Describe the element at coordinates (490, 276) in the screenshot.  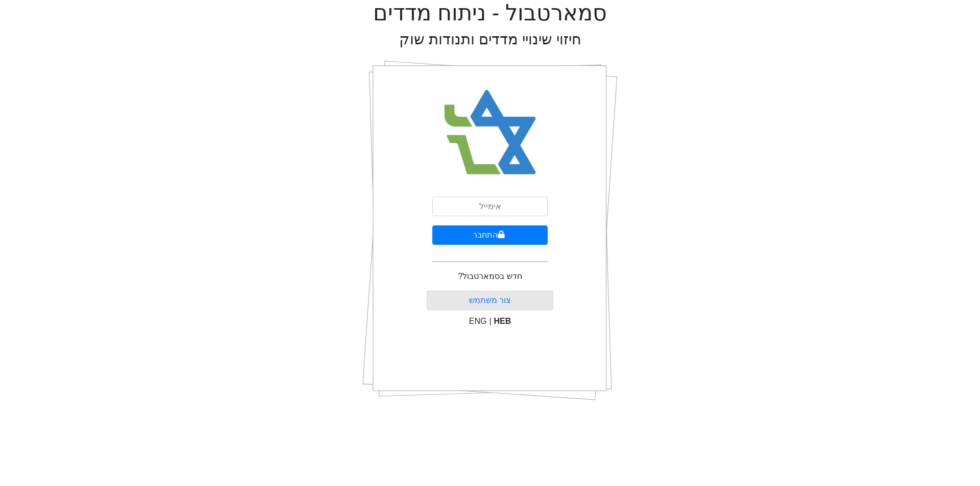
I see `p: חדש בסמארטבול?` at that location.